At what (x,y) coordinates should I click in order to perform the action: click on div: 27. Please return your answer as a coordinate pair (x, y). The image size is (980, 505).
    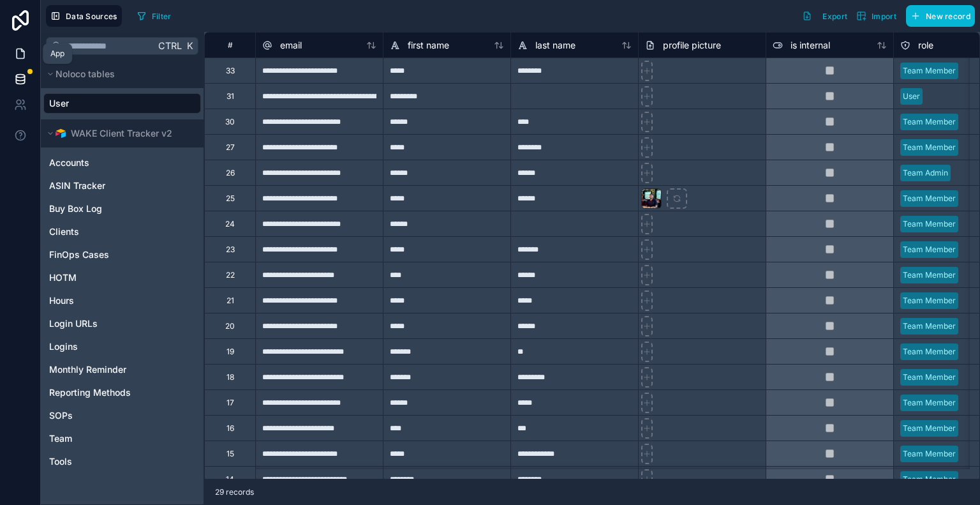
    Looking at the image, I should click on (230, 147).